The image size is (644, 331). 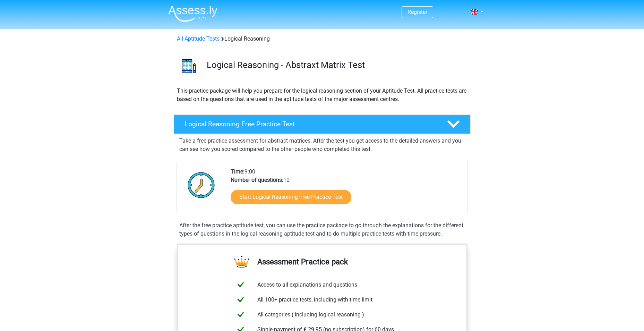 What do you see at coordinates (189, 66) in the screenshot?
I see `img: logical reasoning` at bounding box center [189, 66].